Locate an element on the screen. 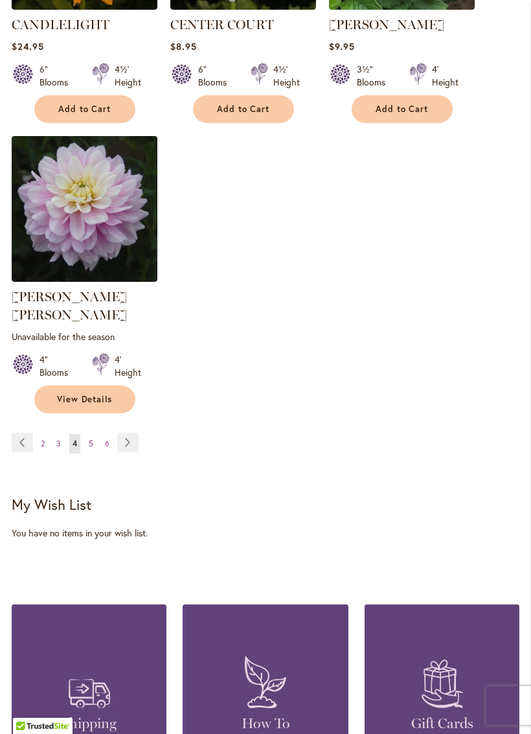 The image size is (531, 734). a: 5 is located at coordinates (91, 444).